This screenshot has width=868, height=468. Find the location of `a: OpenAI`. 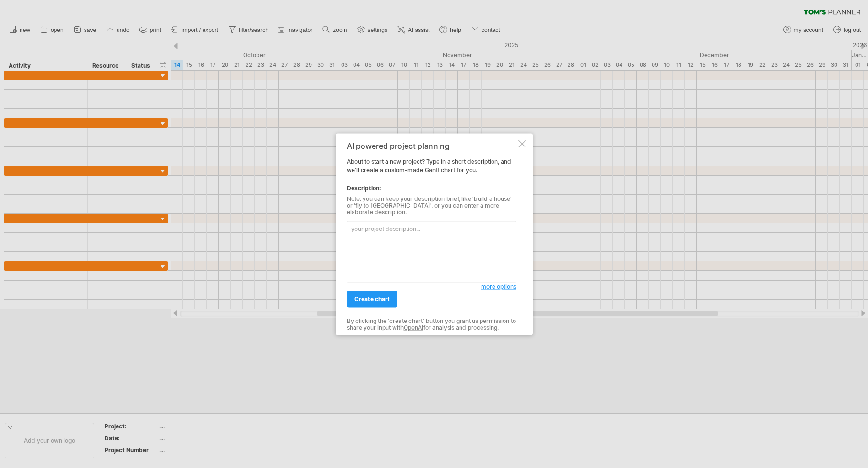

a: OpenAI is located at coordinates (413, 328).